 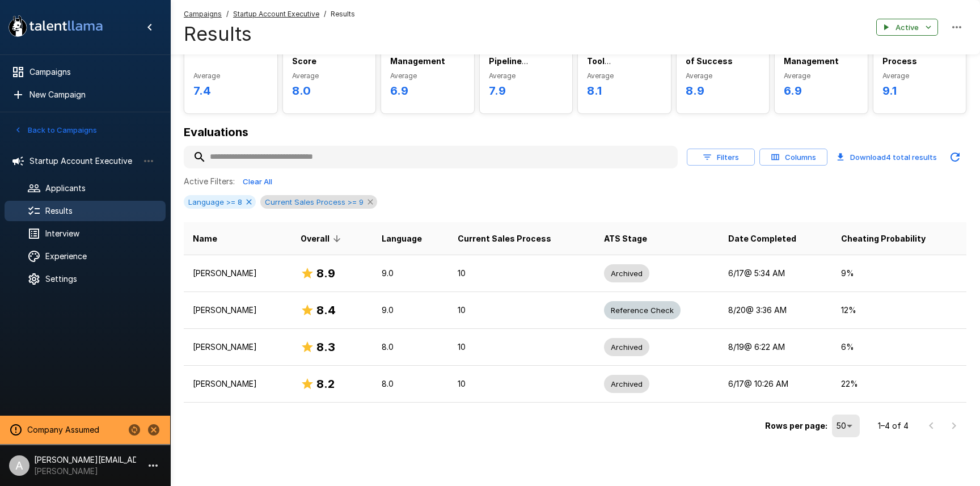 I want to click on button: Updated Today - 6:06 PM, so click(x=955, y=157).